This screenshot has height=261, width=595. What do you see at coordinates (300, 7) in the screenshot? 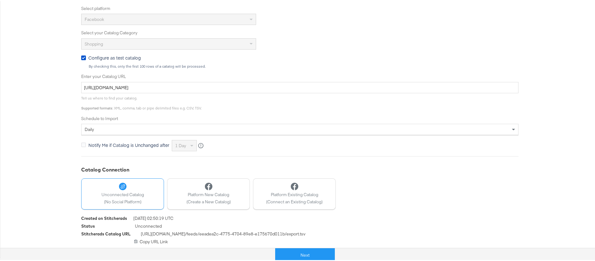
I see `label: Select platform` at bounding box center [300, 7].